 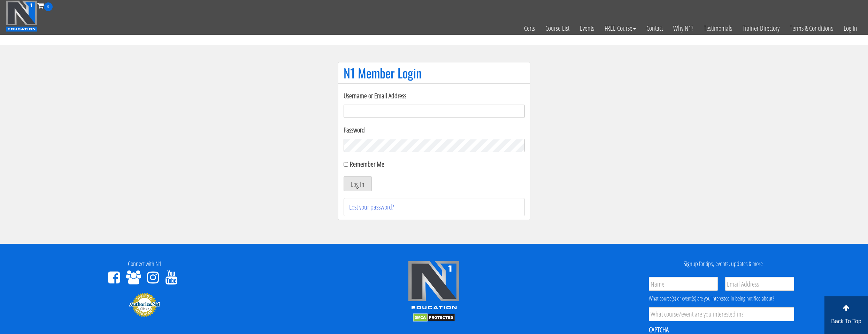 I want to click on a: Course List, so click(x=557, y=28).